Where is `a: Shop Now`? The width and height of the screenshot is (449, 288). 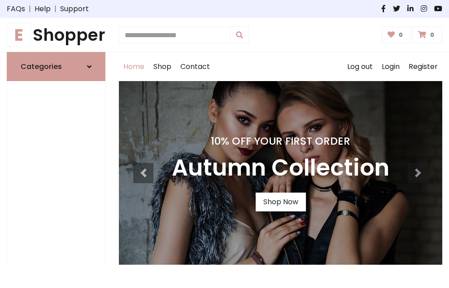 a: Shop Now is located at coordinates (281, 202).